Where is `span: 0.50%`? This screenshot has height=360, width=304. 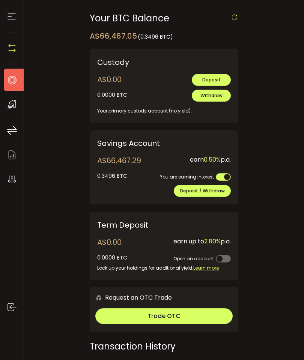
span: 0.50% is located at coordinates (212, 159).